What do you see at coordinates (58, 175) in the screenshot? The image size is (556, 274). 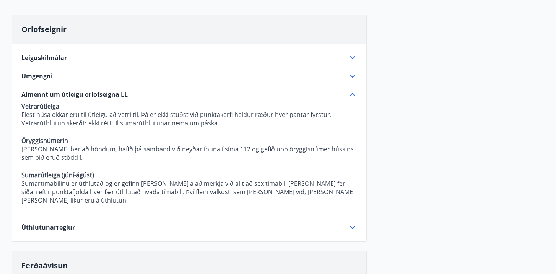 I see `strong: Sumarútleiga (júní-ágúst)` at bounding box center [58, 175].